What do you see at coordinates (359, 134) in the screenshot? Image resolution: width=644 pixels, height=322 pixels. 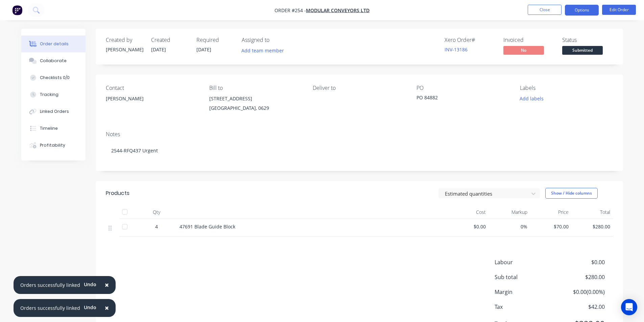 I see `div: Notes` at bounding box center [359, 134].